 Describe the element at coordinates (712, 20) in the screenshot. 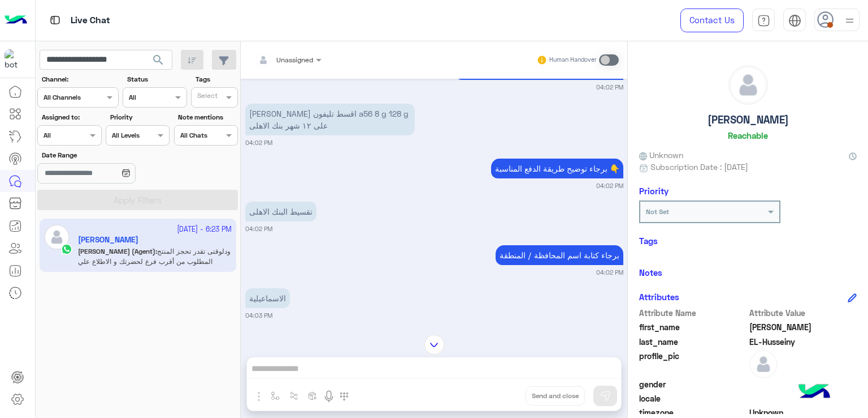

I see `a: Contact Us` at that location.